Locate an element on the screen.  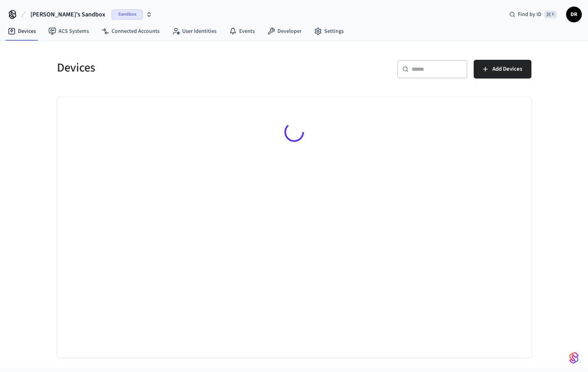
button: Add Devices is located at coordinates (503, 69).